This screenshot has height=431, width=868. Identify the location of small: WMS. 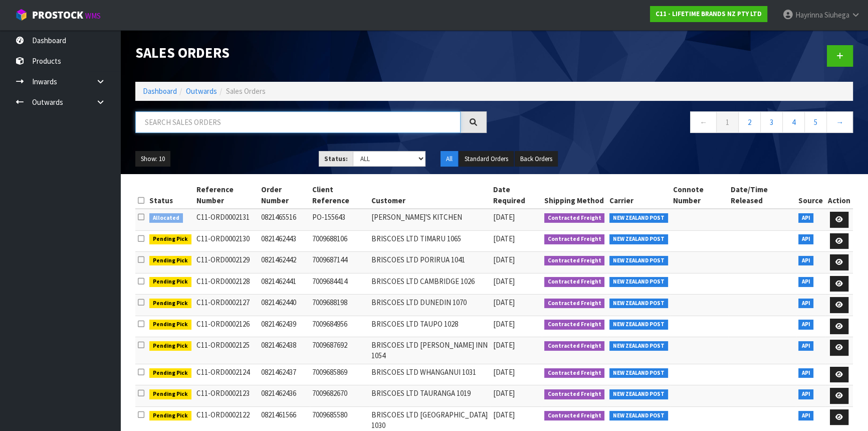
(93, 16).